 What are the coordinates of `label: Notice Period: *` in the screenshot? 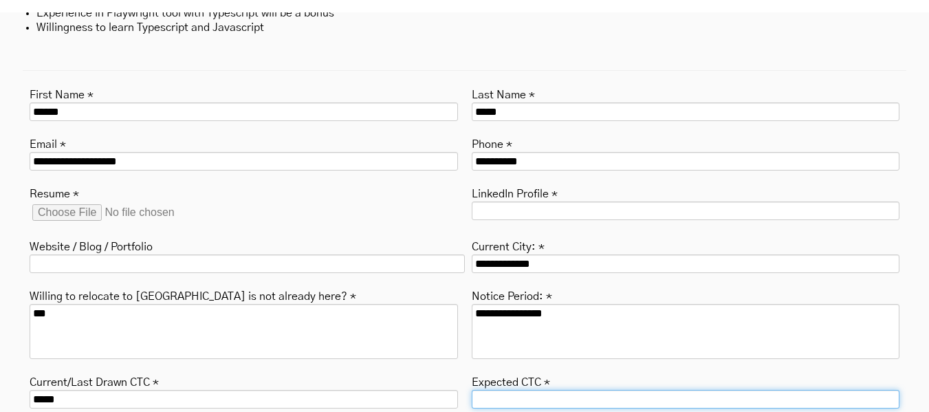 It's located at (512, 295).